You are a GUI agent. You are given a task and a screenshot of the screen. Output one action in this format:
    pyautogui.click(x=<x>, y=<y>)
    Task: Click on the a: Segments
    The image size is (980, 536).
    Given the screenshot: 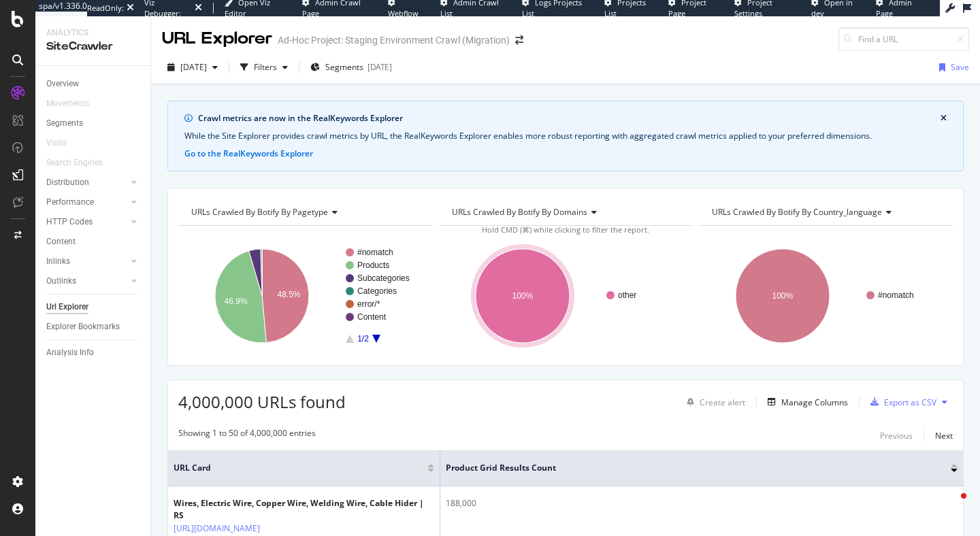 What is the action you would take?
    pyautogui.click(x=93, y=123)
    